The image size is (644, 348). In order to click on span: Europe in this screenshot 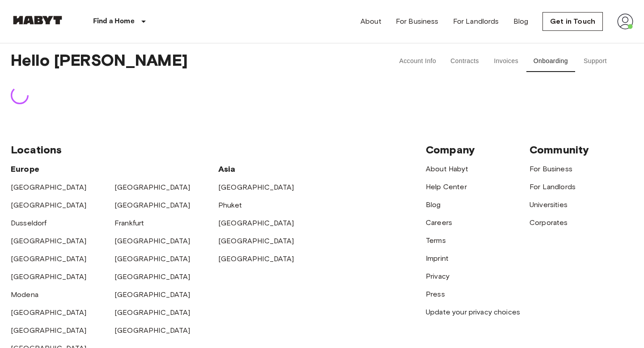, I will do `click(25, 169)`.